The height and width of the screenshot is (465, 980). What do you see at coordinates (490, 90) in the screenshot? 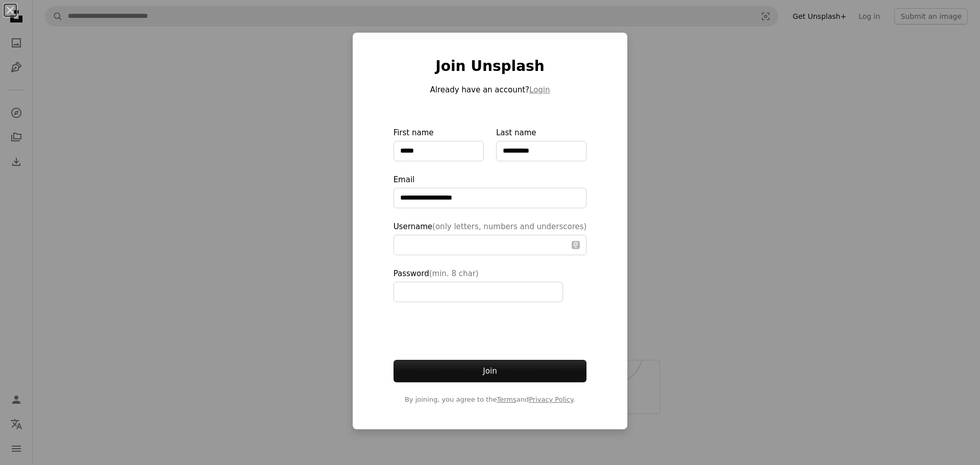
I see `p: Already have an account?` at bounding box center [490, 90].